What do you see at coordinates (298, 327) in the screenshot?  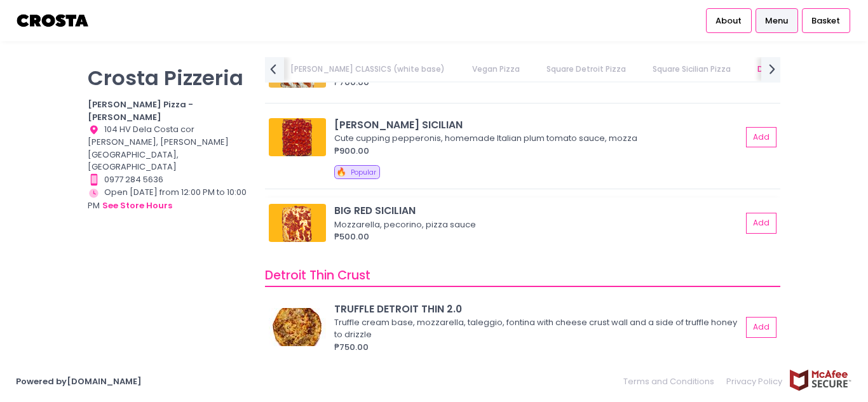 I see `img: TRUFFLE DETROIT THIN 2.0` at bounding box center [298, 327].